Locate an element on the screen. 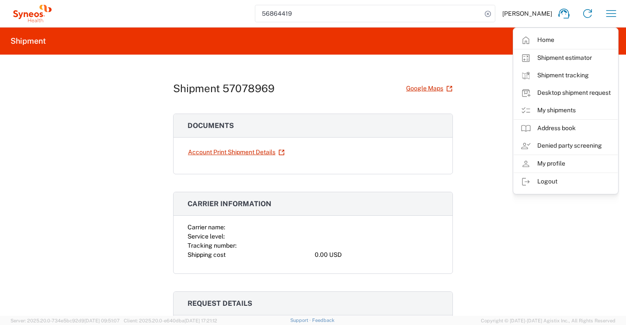  a: Google Maps is located at coordinates (429, 88).